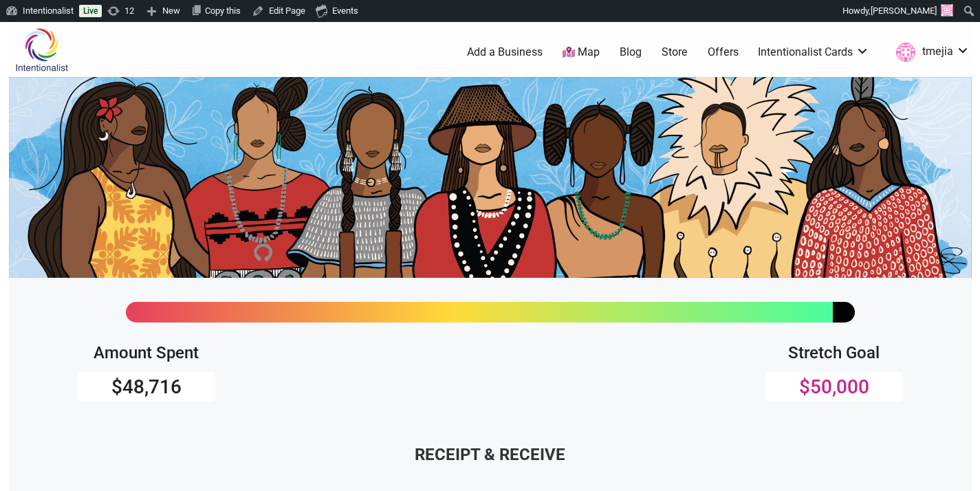  I want to click on a: Store, so click(675, 52).